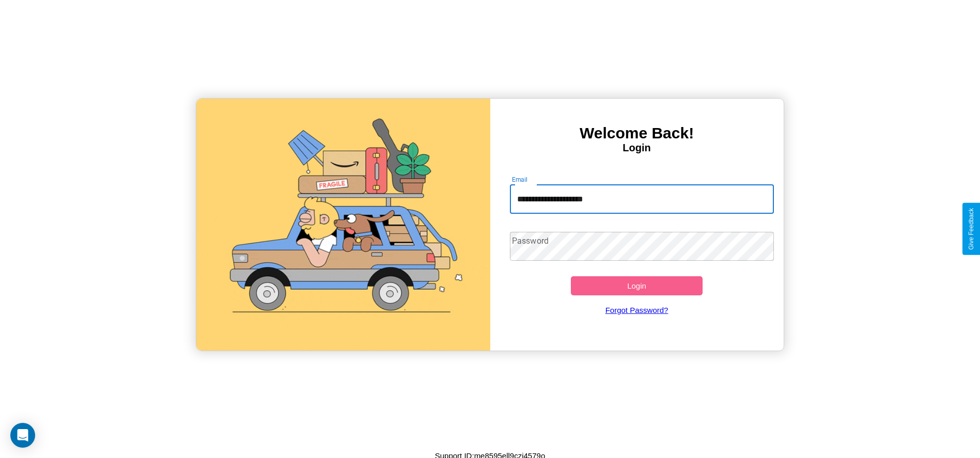 Image resolution: width=980 pixels, height=458 pixels. I want to click on h3: Welcome Back!, so click(637, 133).